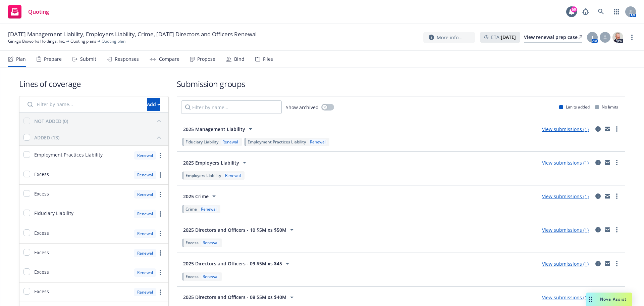 Image resolution: width=644 pixels, height=306 pixels. Describe the element at coordinates (553, 37) in the screenshot. I see `div: View renewal prep case` at that location.